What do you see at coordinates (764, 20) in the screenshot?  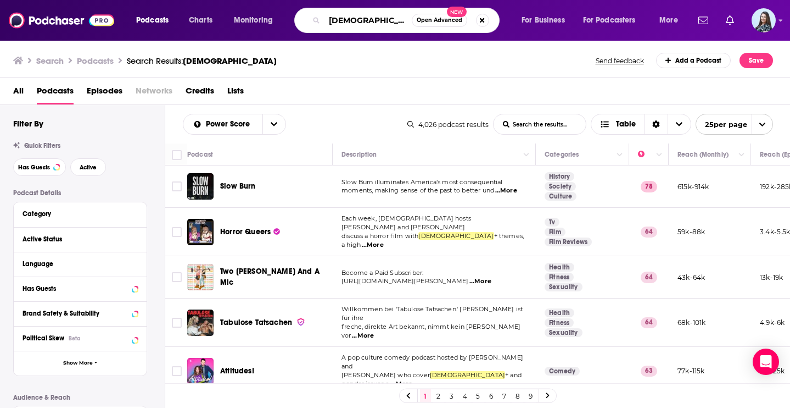 I see `img: User Profile` at bounding box center [764, 20].